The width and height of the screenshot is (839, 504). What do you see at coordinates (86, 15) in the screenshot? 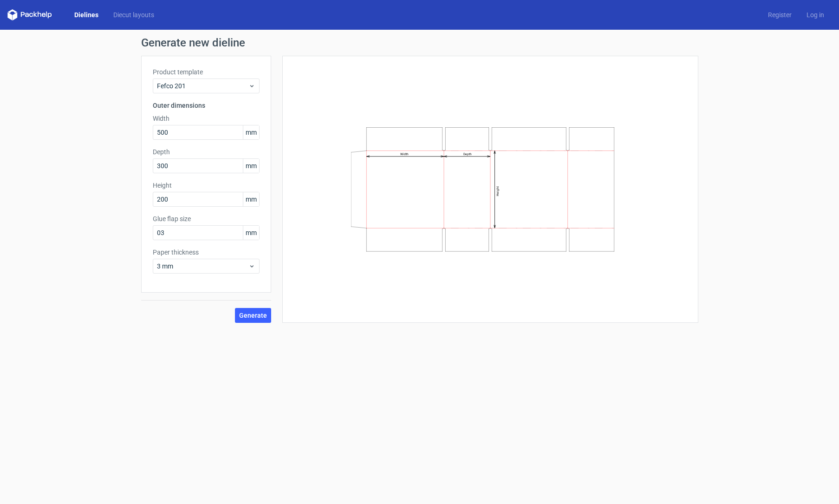
I see `a: Dielines` at bounding box center [86, 15].